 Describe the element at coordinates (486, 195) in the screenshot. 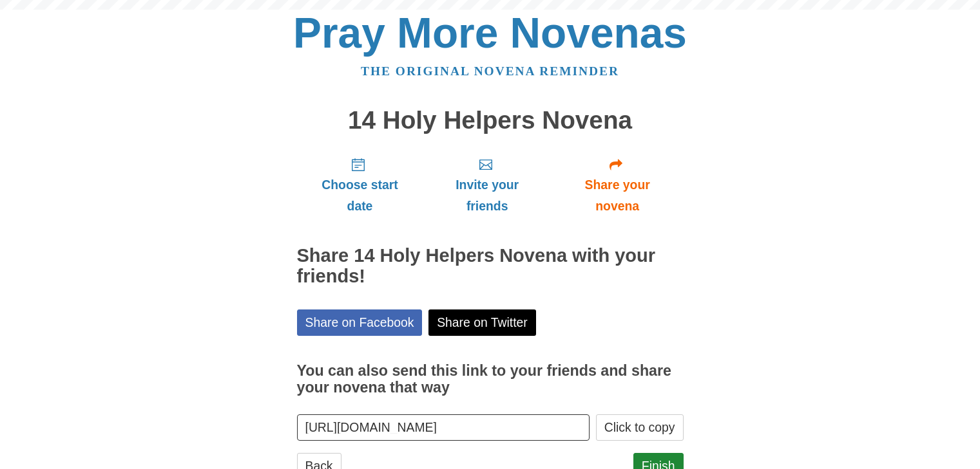

I see `span: Invite your friends` at that location.